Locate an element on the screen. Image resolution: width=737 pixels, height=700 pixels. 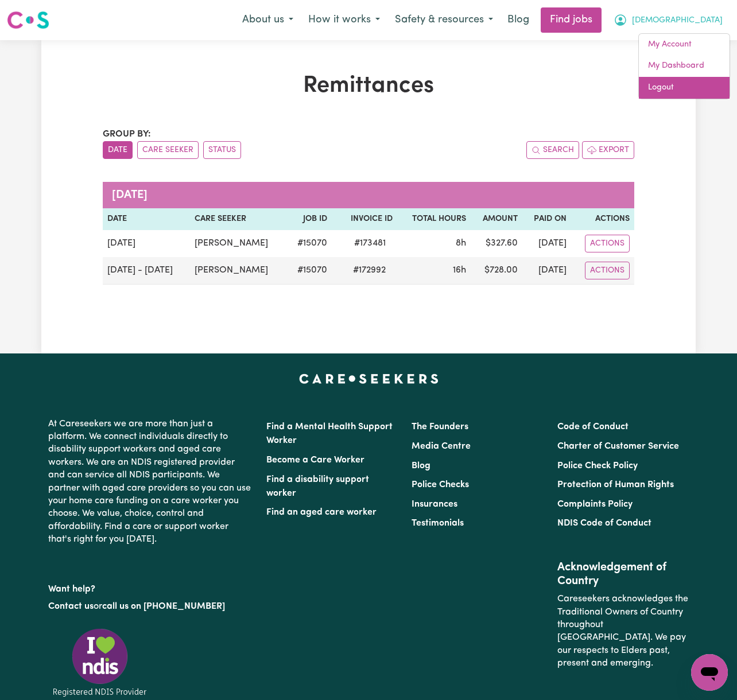
div: My Account is located at coordinates (684, 66).